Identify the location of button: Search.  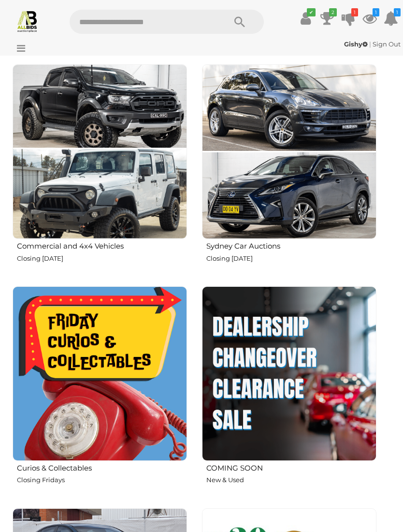
(239, 22).